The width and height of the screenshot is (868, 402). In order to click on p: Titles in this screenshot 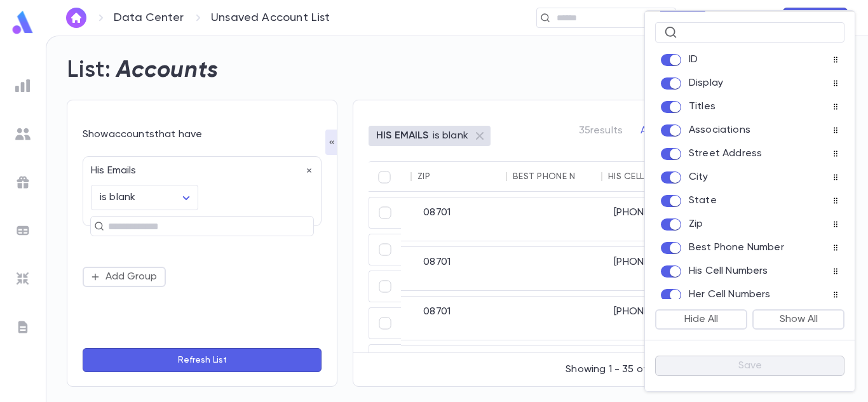, I will do `click(702, 107)`.